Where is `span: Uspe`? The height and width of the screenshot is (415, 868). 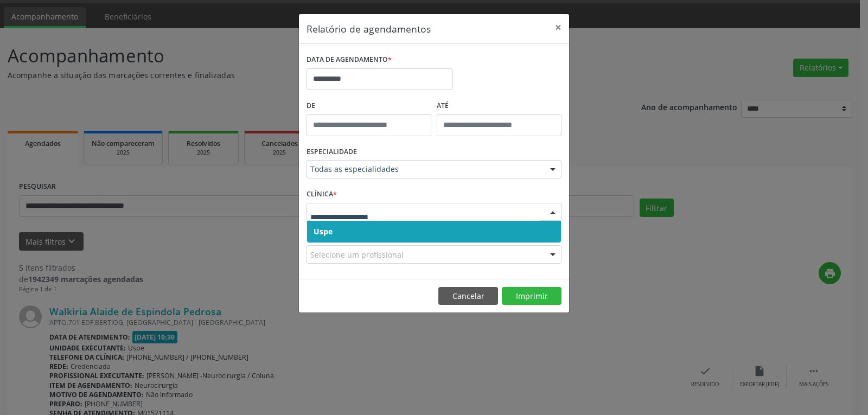 span: Uspe is located at coordinates (323, 231).